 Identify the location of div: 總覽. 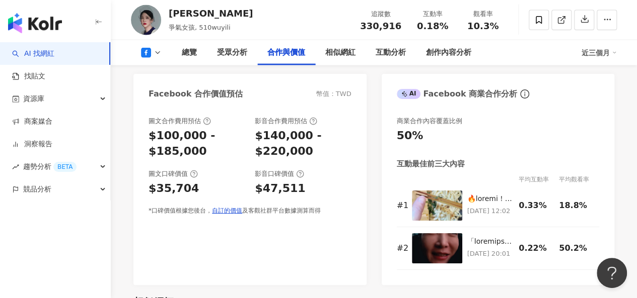
(189, 53).